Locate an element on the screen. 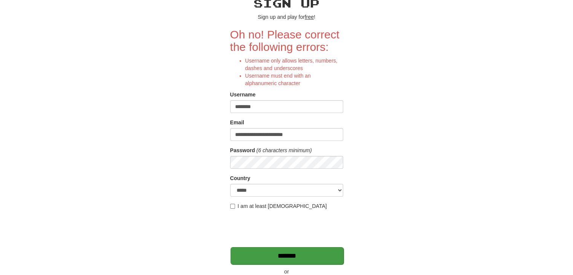 The image size is (573, 275). li: Username only allows letters, numbers, dashes and underscores is located at coordinates (294, 64).